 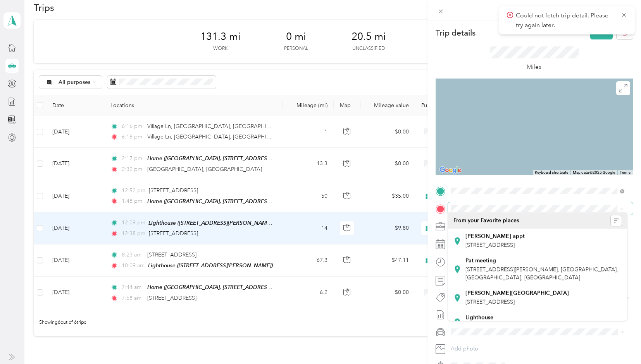 I want to click on strong: Lighthouse, so click(x=479, y=318).